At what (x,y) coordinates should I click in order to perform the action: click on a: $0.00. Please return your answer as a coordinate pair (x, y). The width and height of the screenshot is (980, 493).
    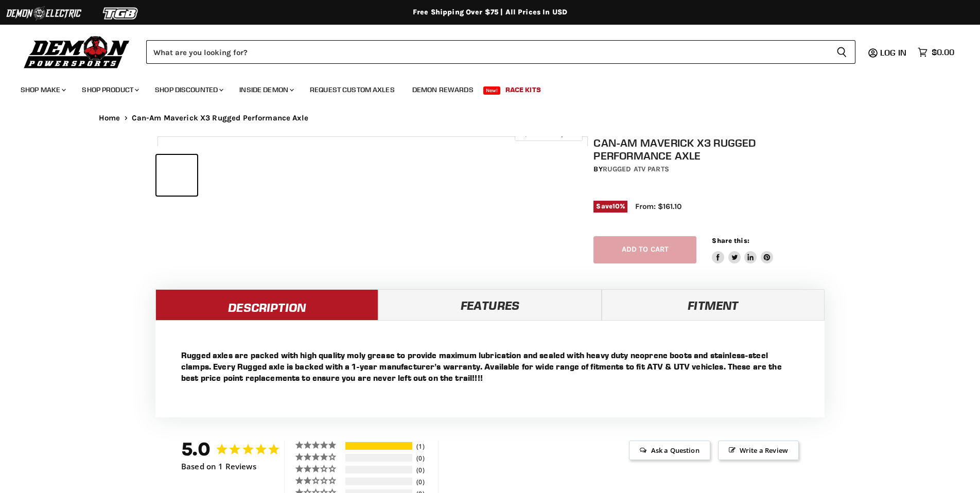
    Looking at the image, I should click on (935, 52).